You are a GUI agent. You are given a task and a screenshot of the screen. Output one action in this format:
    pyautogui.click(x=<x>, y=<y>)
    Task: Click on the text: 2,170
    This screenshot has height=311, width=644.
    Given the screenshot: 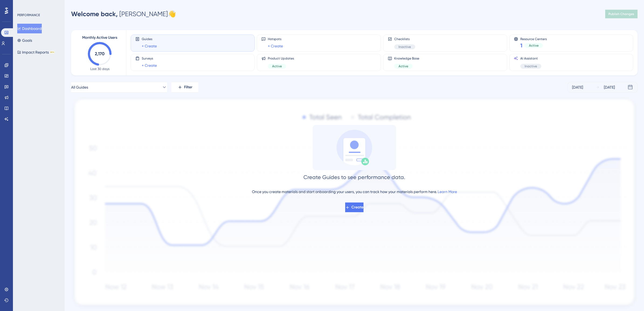 What is the action you would take?
    pyautogui.click(x=99, y=54)
    